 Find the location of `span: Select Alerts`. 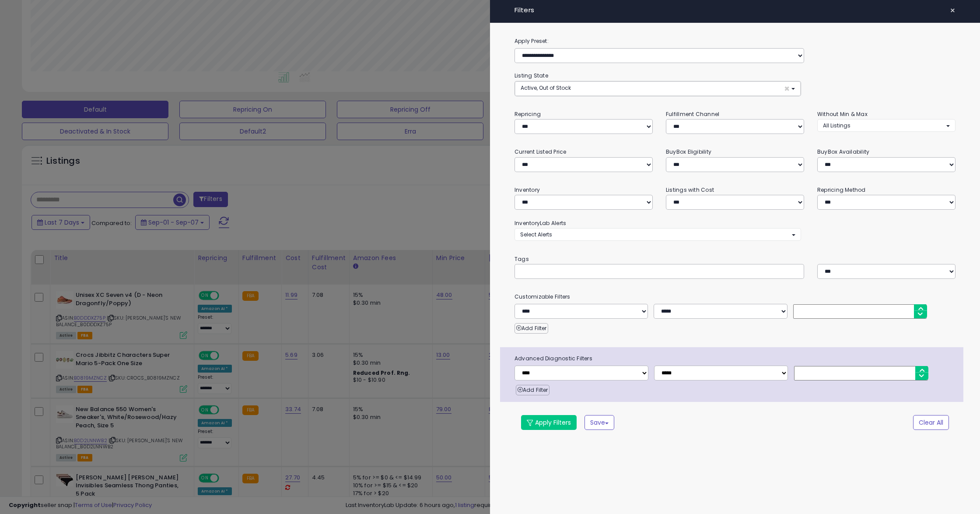

span: Select Alerts is located at coordinates (536, 234).